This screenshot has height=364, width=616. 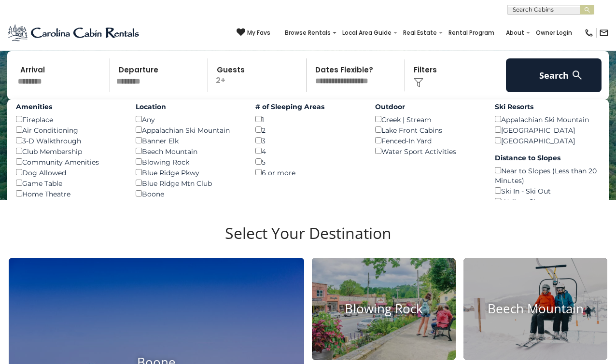 What do you see at coordinates (554, 33) in the screenshot?
I see `a: Owner Login` at bounding box center [554, 33].